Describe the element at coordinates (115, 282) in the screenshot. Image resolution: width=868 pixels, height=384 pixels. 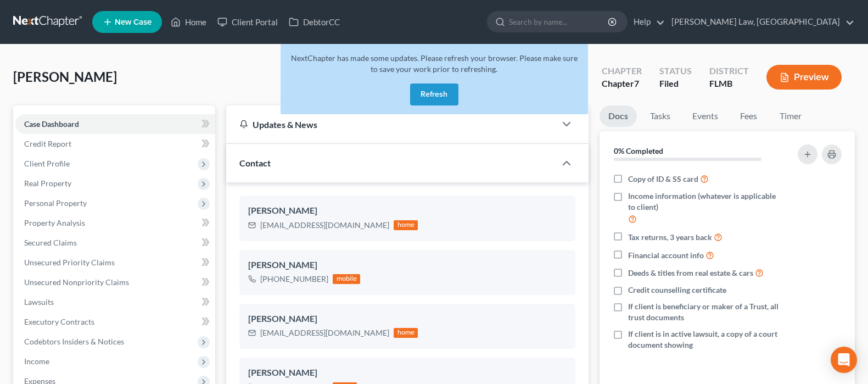
I see `a: Unsecured Nonpriority Claims` at that location.